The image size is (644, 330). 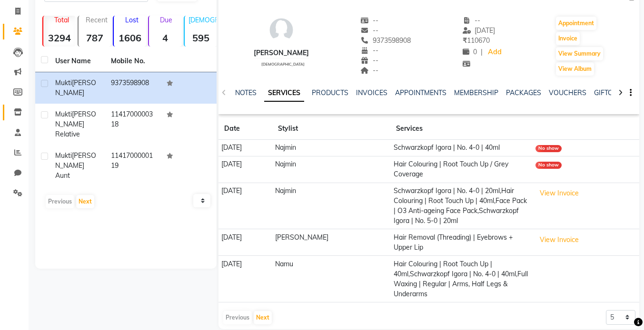 What do you see at coordinates (462, 148) in the screenshot?
I see `td: Schwarzkopf Igora | No. 4-0 | 40ml` at bounding box center [462, 148].